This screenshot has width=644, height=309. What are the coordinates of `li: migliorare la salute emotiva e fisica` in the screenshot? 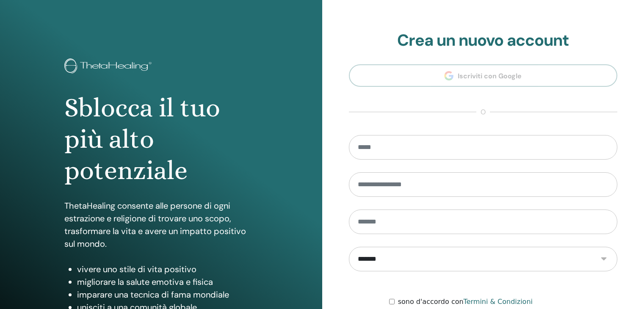 It's located at (167, 282).